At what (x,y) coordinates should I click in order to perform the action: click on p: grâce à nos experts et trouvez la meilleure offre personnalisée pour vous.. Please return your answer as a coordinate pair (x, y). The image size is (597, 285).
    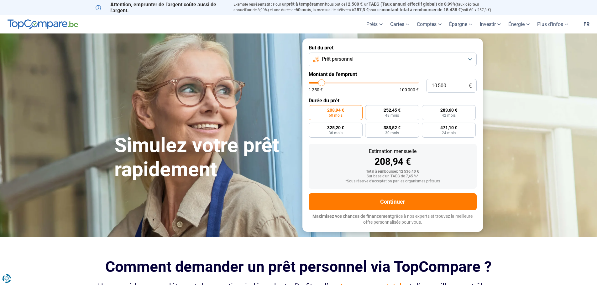
    Looking at the image, I should click on (393, 220).